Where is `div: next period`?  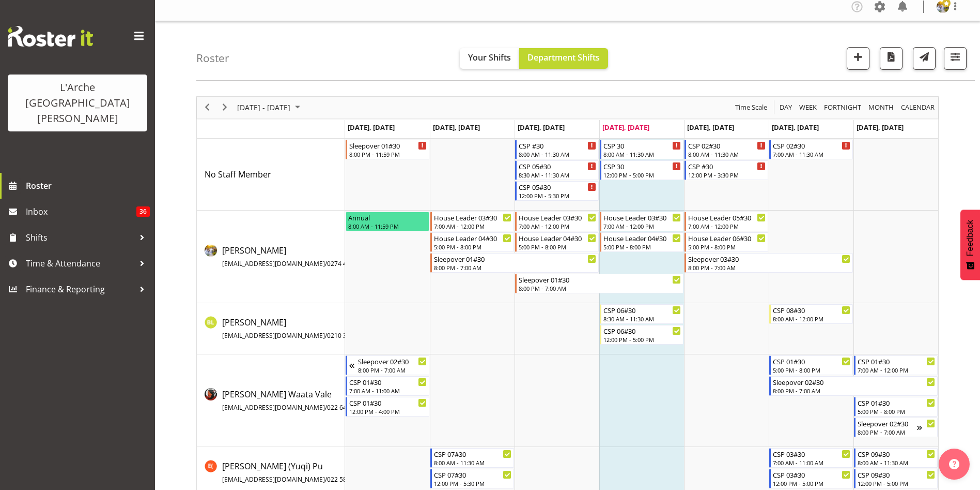
div: next period is located at coordinates (225, 108).